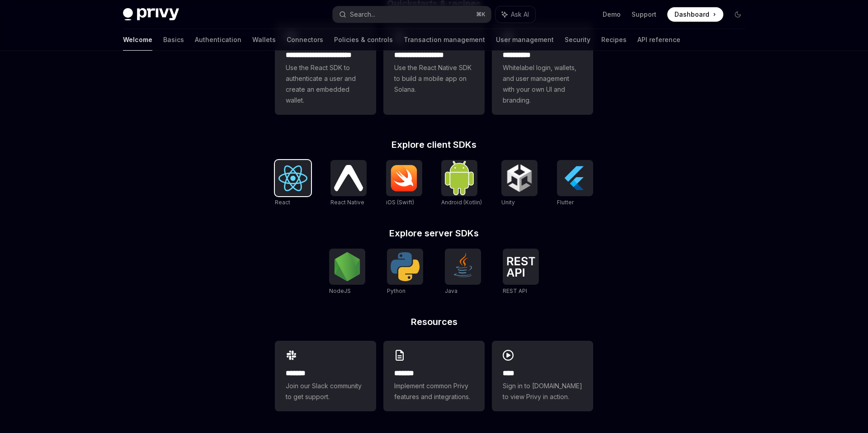 This screenshot has height=433, width=868. I want to click on span: Python, so click(396, 290).